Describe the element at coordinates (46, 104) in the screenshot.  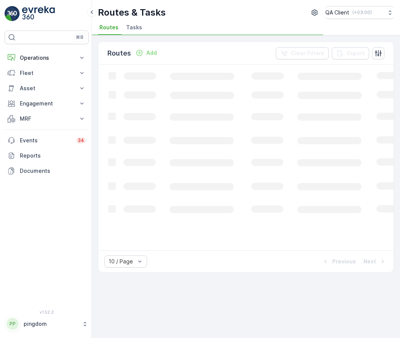
I see `p: Engagement` at that location.